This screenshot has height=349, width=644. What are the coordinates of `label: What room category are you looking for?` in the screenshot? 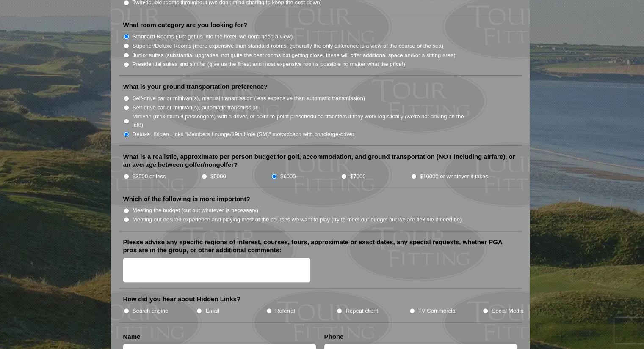 It's located at (185, 25).